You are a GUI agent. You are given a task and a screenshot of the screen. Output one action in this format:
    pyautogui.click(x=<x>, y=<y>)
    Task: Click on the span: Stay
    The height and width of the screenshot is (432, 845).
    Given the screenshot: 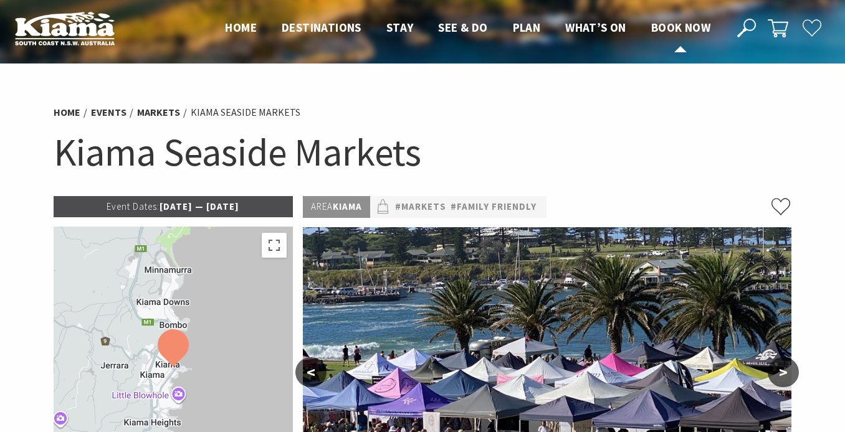 What is the action you would take?
    pyautogui.click(x=400, y=27)
    